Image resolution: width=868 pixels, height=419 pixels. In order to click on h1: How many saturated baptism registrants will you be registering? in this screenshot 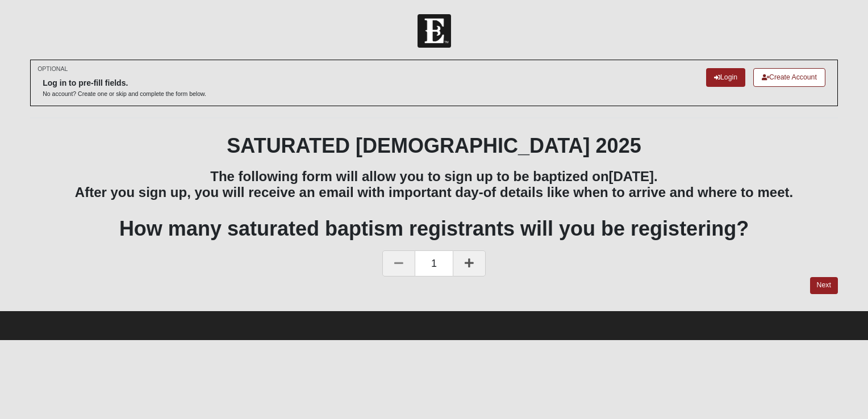, I will do `click(434, 228)`.